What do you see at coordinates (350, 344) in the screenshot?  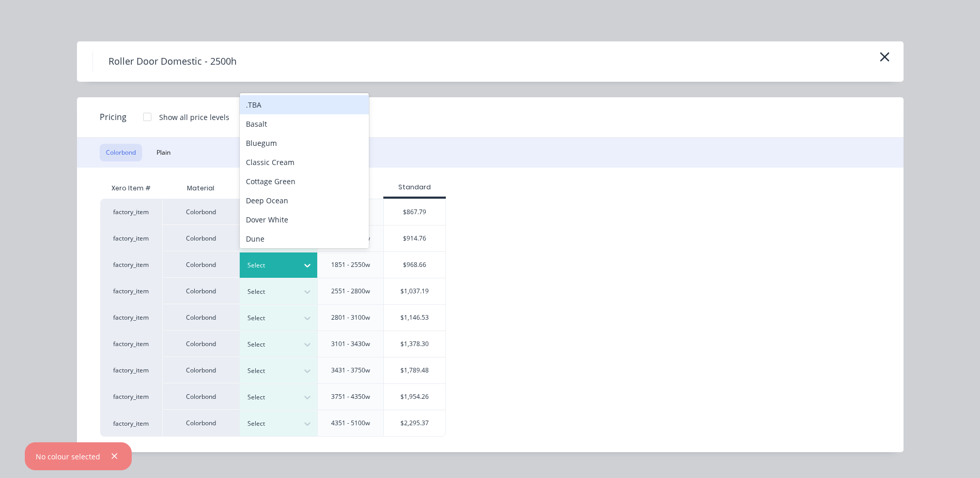 I see `div: 3101 - 3430w` at bounding box center [350, 344].